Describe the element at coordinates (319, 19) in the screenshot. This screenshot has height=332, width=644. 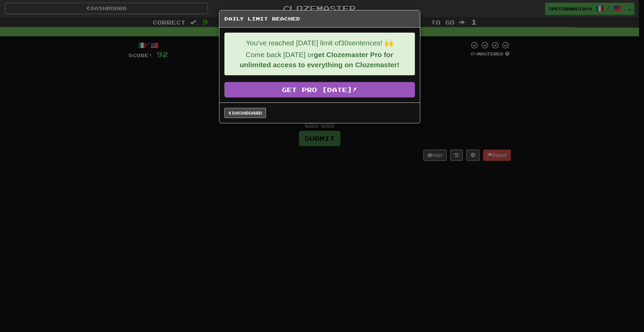
I see `h5: Daily Limit Reached` at that location.